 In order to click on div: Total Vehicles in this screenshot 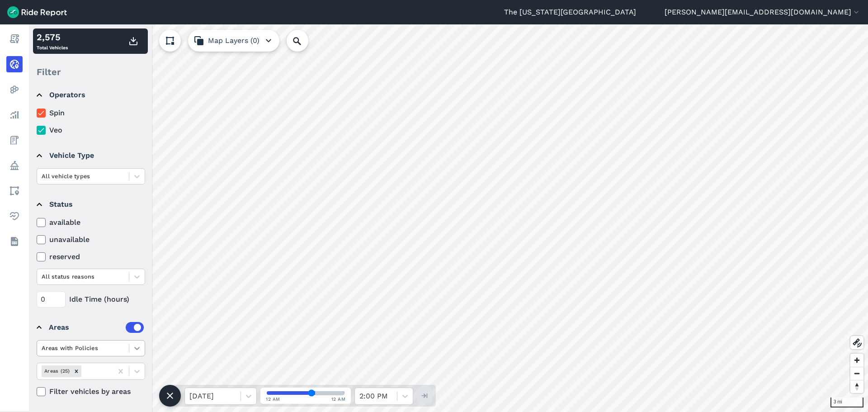, I will do `click(52, 41)`.